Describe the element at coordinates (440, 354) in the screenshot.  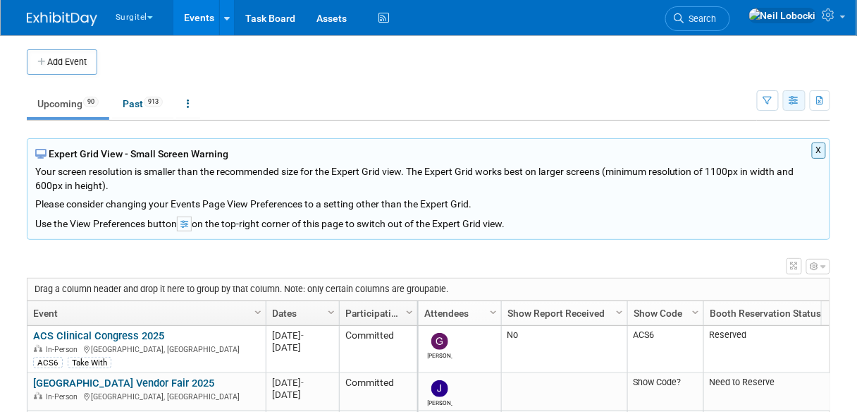
I see `div: Gregg Szymanski` at that location.